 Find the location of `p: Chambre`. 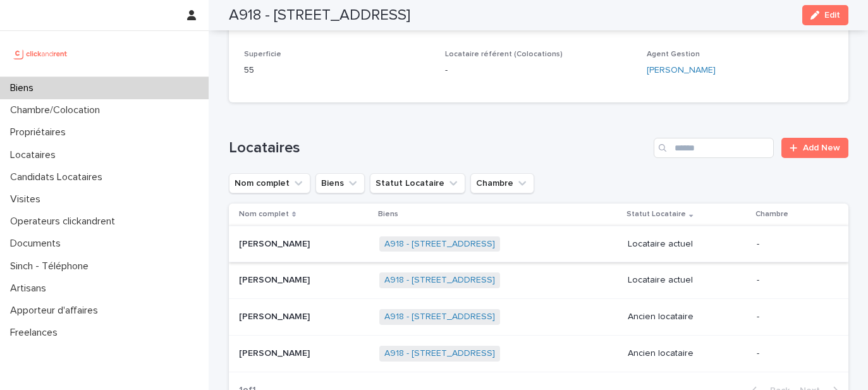

p: Chambre is located at coordinates (772, 215).